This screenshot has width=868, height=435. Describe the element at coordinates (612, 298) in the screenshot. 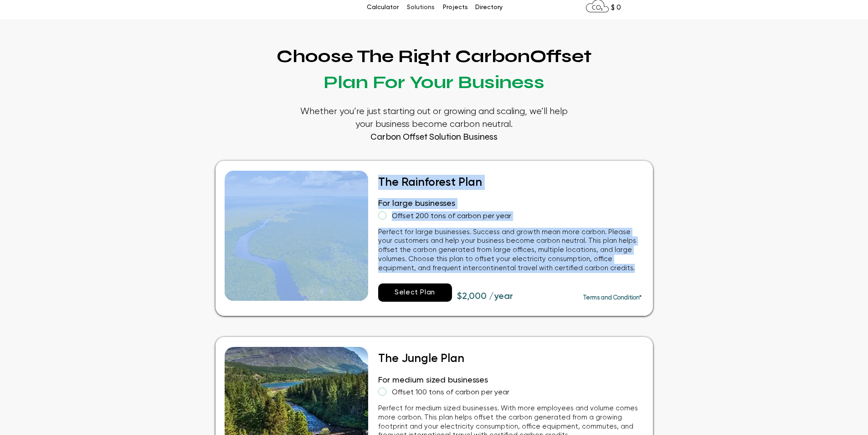

I see `span: Terms and Condition*` at that location.